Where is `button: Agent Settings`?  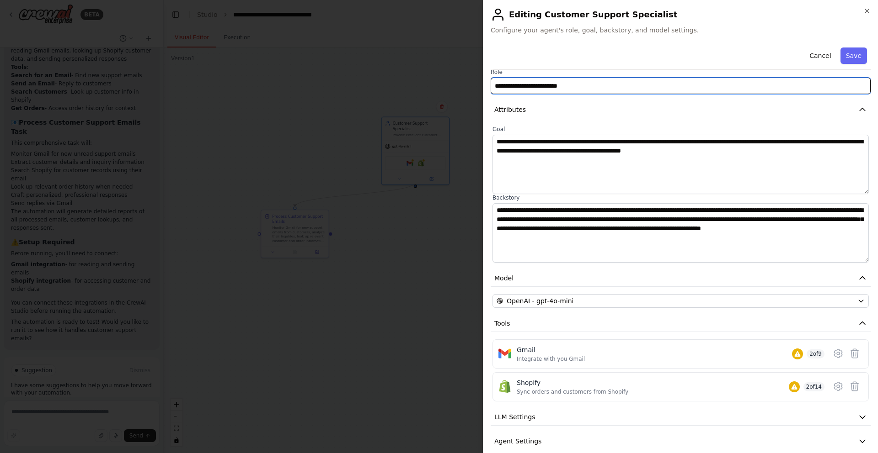
button: Agent Settings is located at coordinates (680, 442).